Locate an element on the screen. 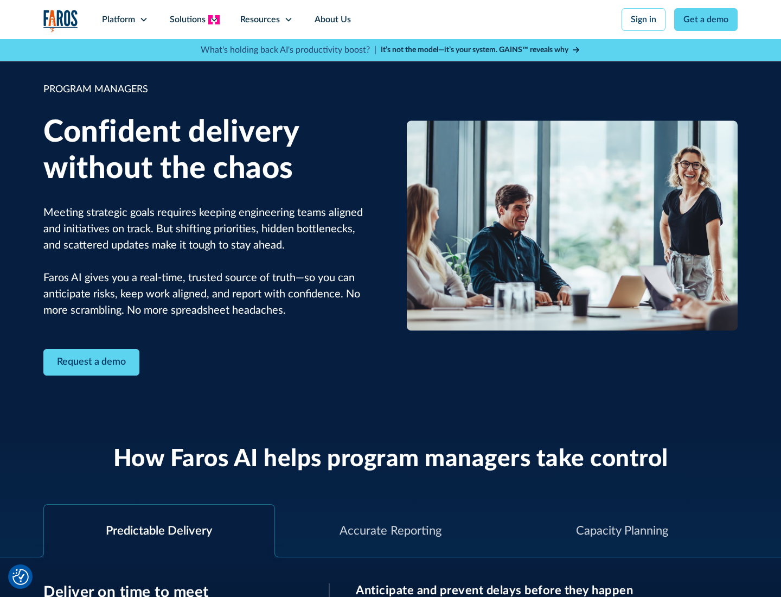 The image size is (781, 597). a: Sign in is located at coordinates (644, 20).